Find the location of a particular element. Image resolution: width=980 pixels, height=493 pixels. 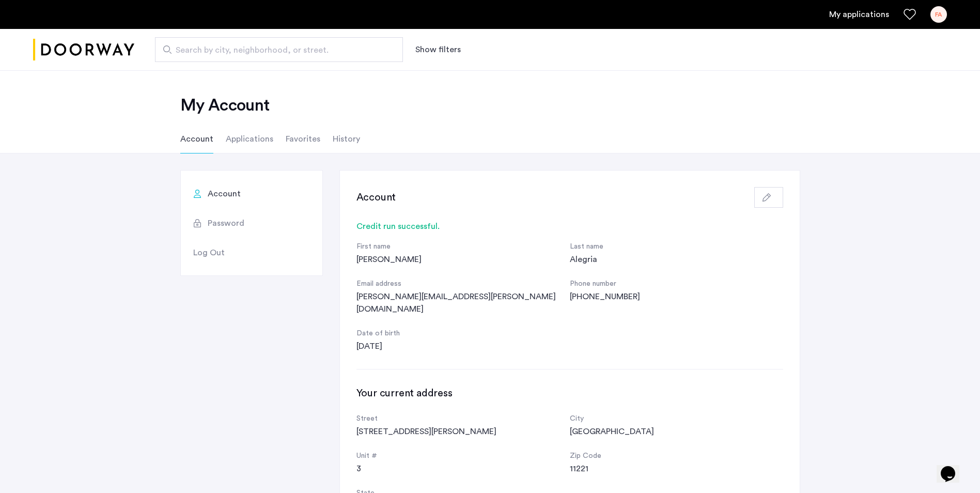

li: Account is located at coordinates (197, 139).